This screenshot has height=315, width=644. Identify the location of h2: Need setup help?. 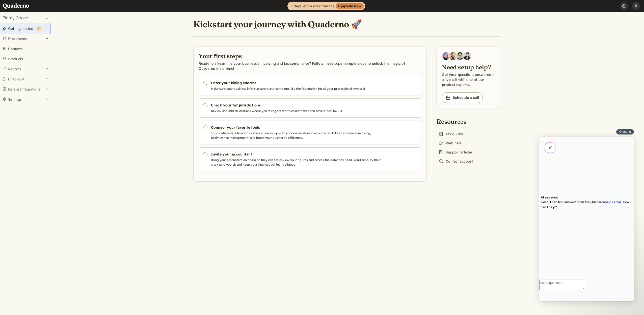
(469, 67).